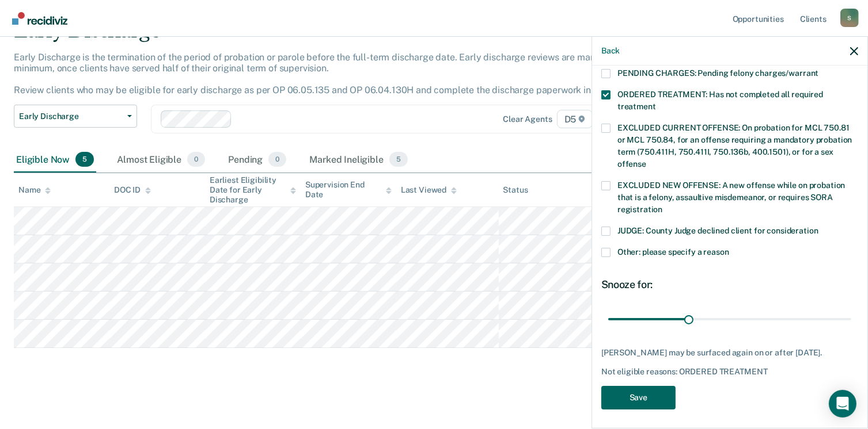  I want to click on div: Name, so click(34, 190).